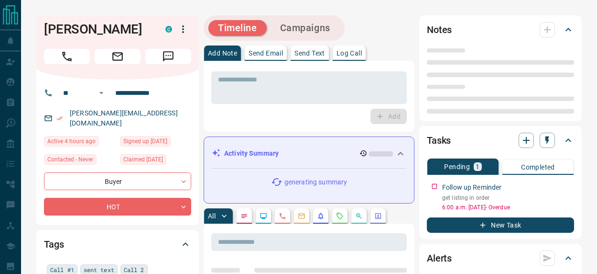 The image size is (597, 274). Describe the element at coordinates (359, 216) in the screenshot. I see `svg: Opportunities` at that location.